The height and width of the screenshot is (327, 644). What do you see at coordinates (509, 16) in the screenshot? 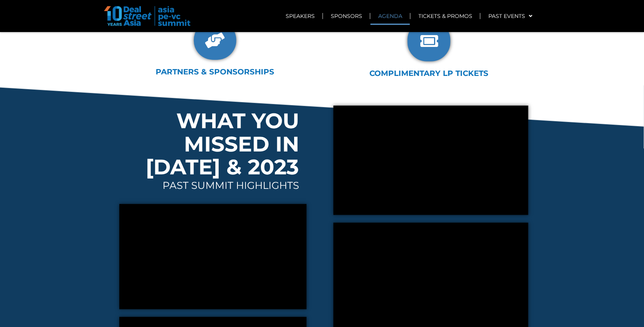
I see `a: PAST EVENTS` at bounding box center [509, 16].